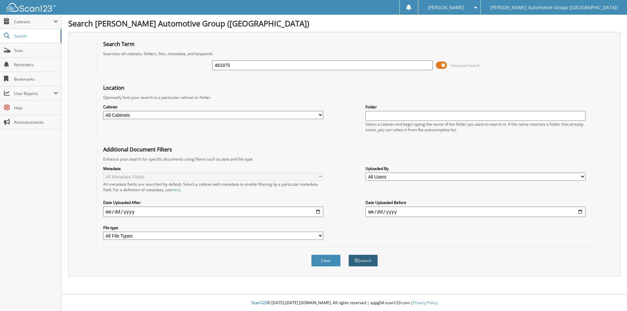 This screenshot has width=627, height=311. What do you see at coordinates (31, 7) in the screenshot?
I see `img: scan123-logo-white.svg` at bounding box center [31, 7].